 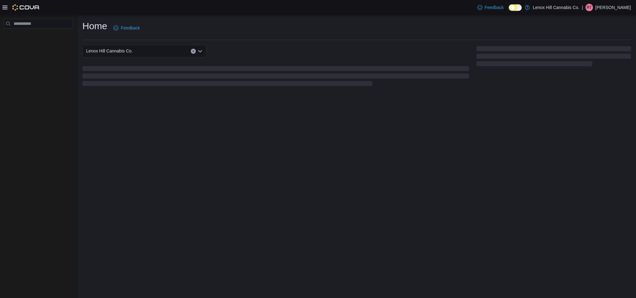 I want to click on span: Lenox Hill Cannabis Co., so click(x=109, y=51).